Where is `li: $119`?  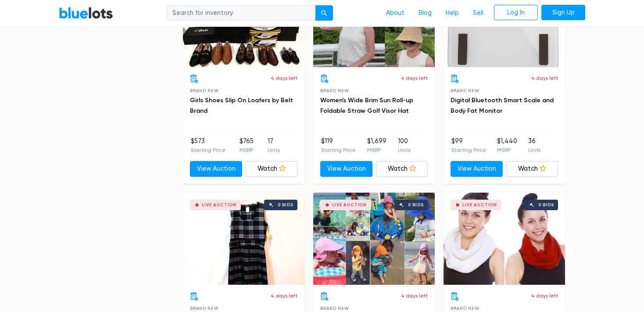
li: $119 is located at coordinates (338, 145).